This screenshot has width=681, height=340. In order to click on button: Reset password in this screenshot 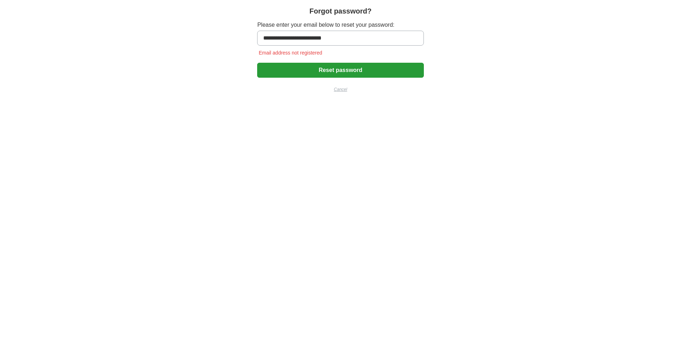, I will do `click(340, 70)`.